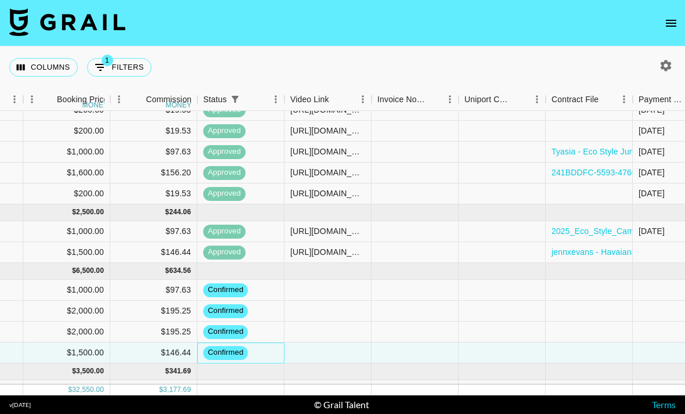 The image size is (685, 414). I want to click on div: 6/26/2025, so click(651, 131).